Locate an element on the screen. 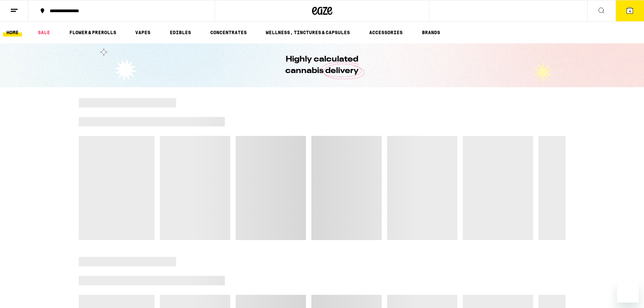  span: 4 is located at coordinates (630, 11).